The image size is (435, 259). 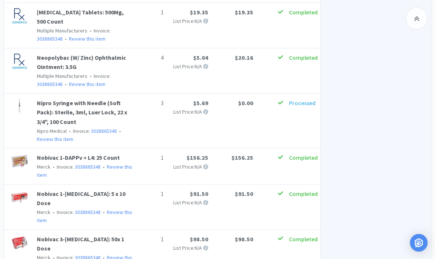 What do you see at coordinates (78, 158) in the screenshot?
I see `a: Nobivac 1-DAPPv + L4: 25 Count` at bounding box center [78, 158].